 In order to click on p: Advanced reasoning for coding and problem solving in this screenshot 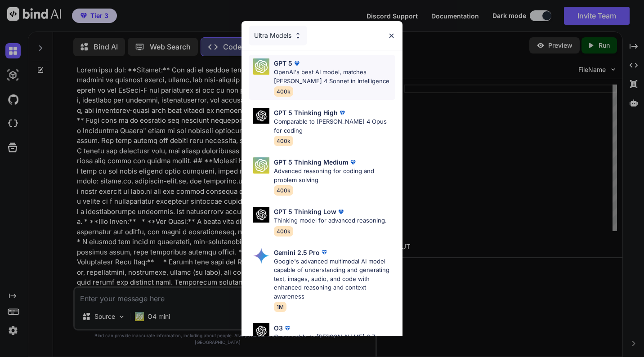, I will do `click(335, 175)`.